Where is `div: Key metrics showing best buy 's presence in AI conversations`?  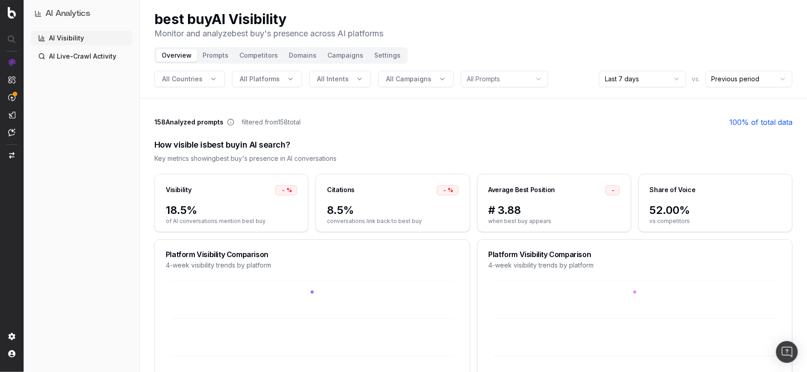
div: Key metrics showing best buy 's presence in AI conversations is located at coordinates (473, 158).